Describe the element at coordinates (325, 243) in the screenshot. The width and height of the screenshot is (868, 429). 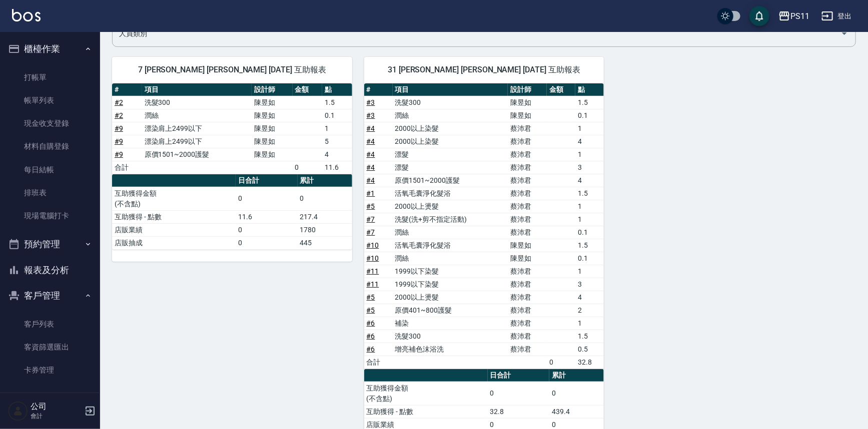
I see `td: 445` at that location.